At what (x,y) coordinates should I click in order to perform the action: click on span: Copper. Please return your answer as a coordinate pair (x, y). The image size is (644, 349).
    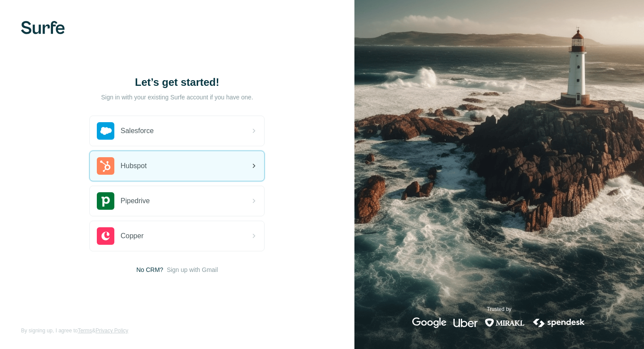
    Looking at the image, I should click on (132, 236).